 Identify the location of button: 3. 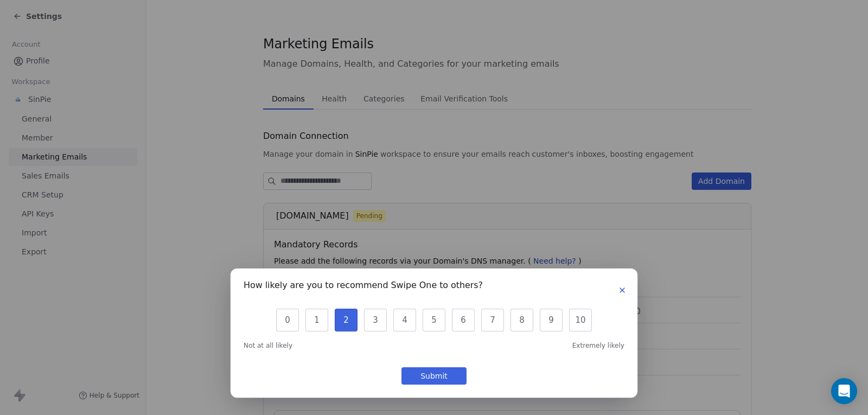
(376, 320).